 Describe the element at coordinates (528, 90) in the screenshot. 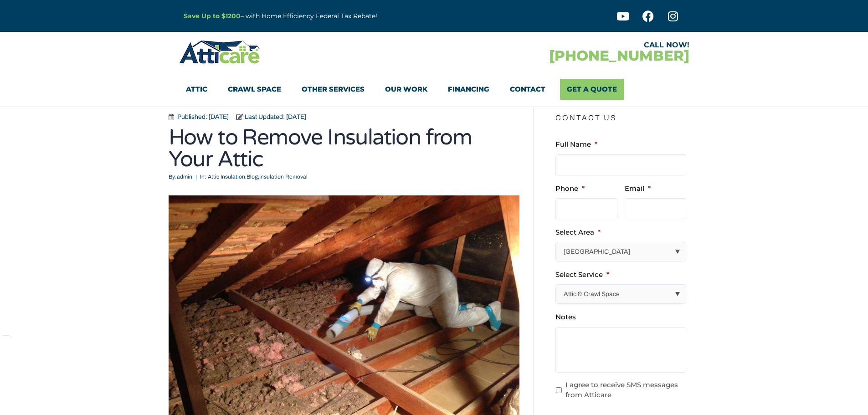

I see `a: Contact` at that location.